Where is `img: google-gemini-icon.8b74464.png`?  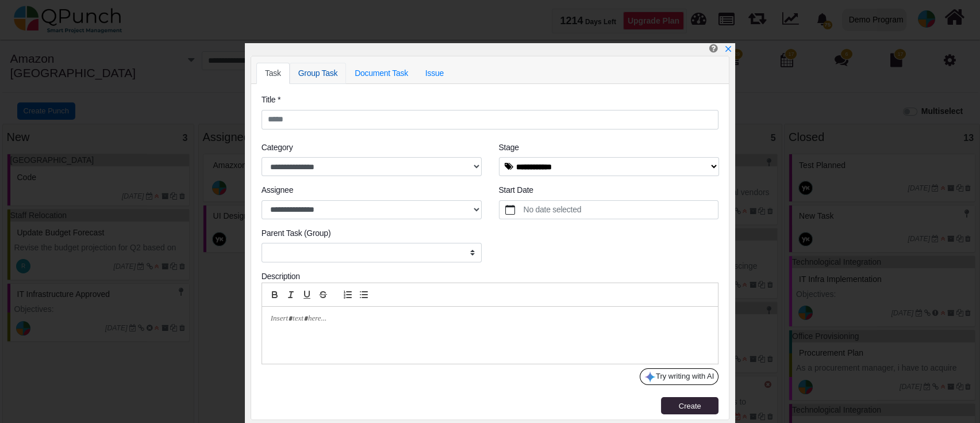
img: google-gemini-icon.8b74464.png is located at coordinates (650, 377).